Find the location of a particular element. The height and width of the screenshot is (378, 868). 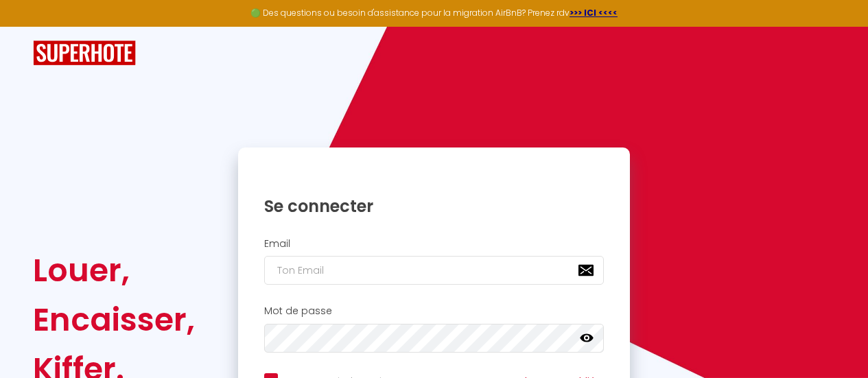

a: >>> ICI <<<< is located at coordinates (594, 12).